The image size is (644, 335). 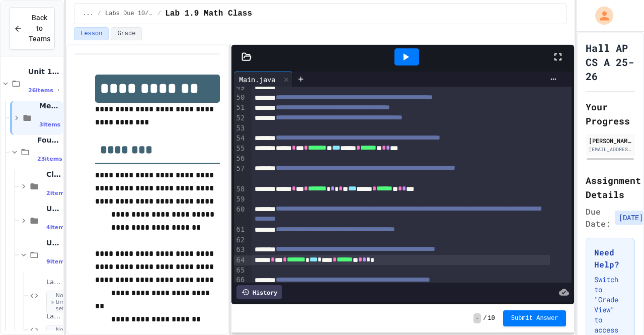 What do you see at coordinates (61, 302) in the screenshot?
I see `span: No time set` at bounding box center [61, 302].